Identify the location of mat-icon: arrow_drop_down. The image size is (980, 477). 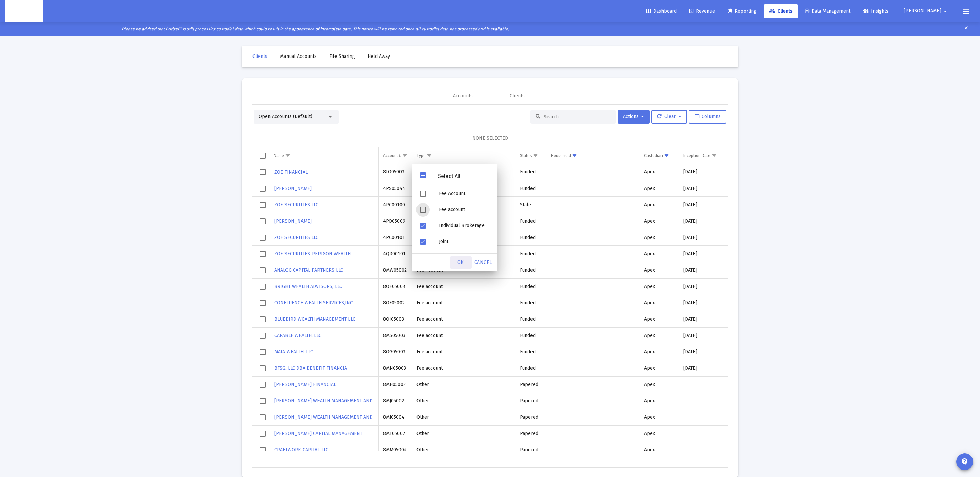
(946, 11).